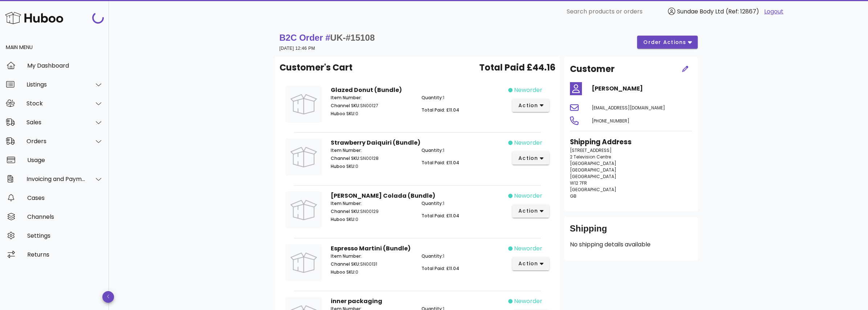 The height and width of the screenshot is (310, 868). I want to click on div: Listings, so click(56, 84).